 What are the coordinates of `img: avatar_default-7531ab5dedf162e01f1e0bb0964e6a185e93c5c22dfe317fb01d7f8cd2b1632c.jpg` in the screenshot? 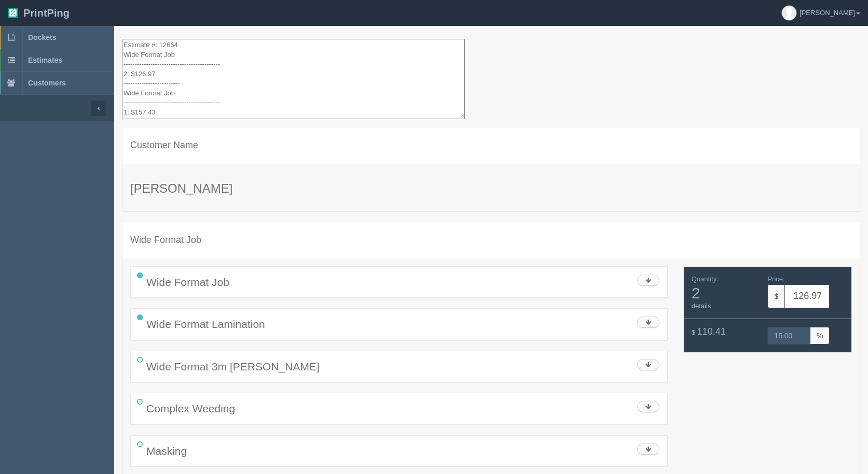 It's located at (789, 13).